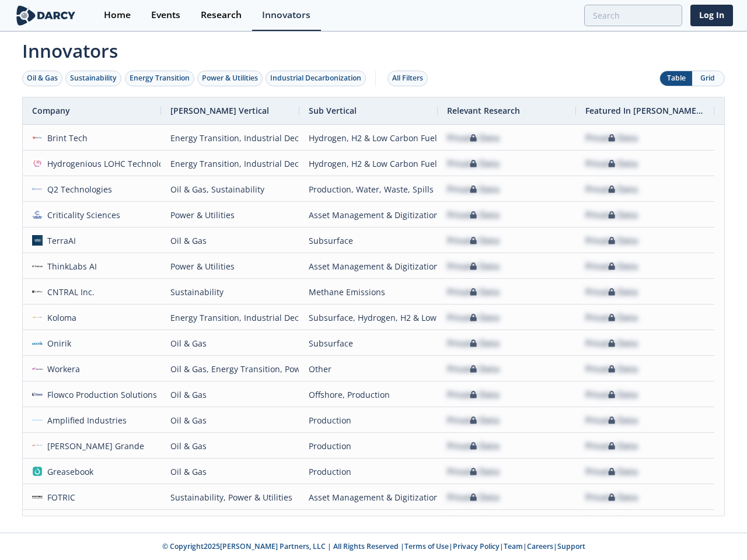 This screenshot has height=560, width=747. Describe the element at coordinates (368, 497) in the screenshot. I see `div: Asset Management & Digitization, Methane Emissions` at that location.